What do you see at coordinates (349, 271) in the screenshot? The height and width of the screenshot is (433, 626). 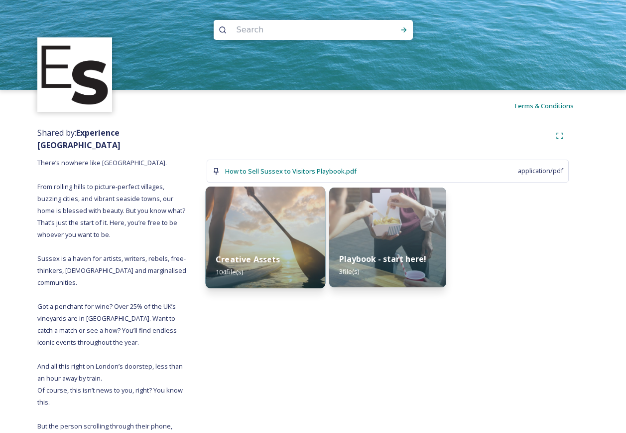 I see `span: 3 file(s)` at bounding box center [349, 271].